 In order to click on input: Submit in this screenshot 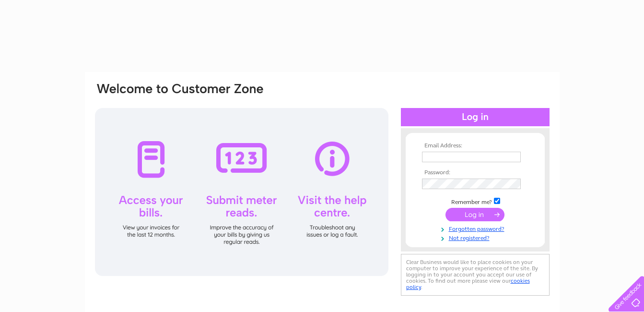, I will do `click(475, 215)`.